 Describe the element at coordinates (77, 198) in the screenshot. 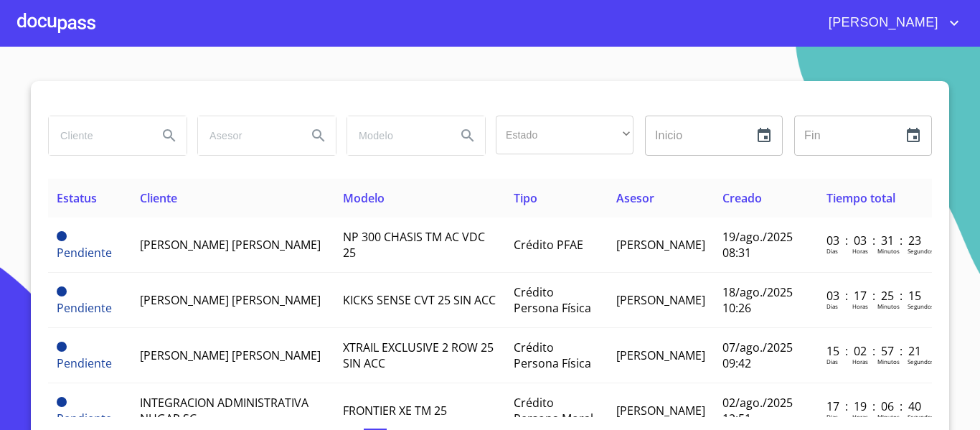

I see `span: Estatus` at that location.